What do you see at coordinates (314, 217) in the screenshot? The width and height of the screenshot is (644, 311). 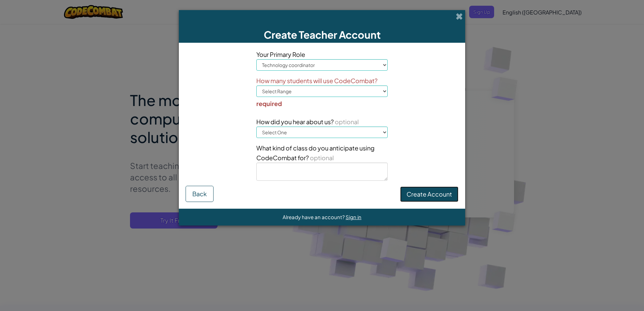 I see `span: Already have an account?` at bounding box center [314, 217].